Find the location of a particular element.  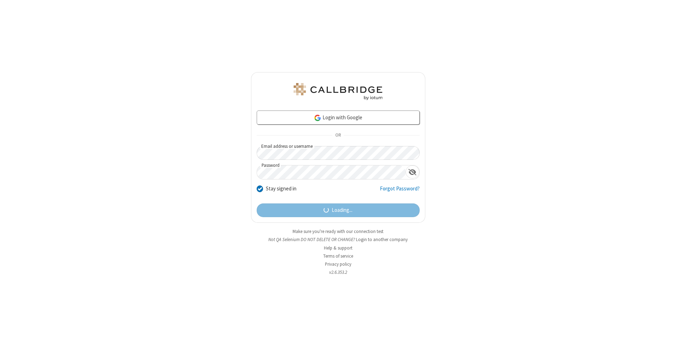

label: Stay signed in is located at coordinates (281, 189).